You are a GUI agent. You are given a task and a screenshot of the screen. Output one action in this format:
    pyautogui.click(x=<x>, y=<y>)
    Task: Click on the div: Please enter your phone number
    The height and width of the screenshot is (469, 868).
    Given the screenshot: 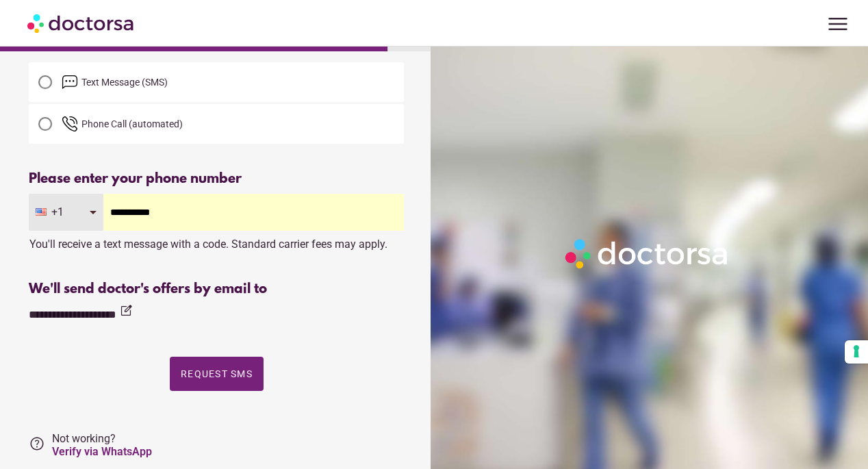 What is the action you would take?
    pyautogui.click(x=217, y=179)
    